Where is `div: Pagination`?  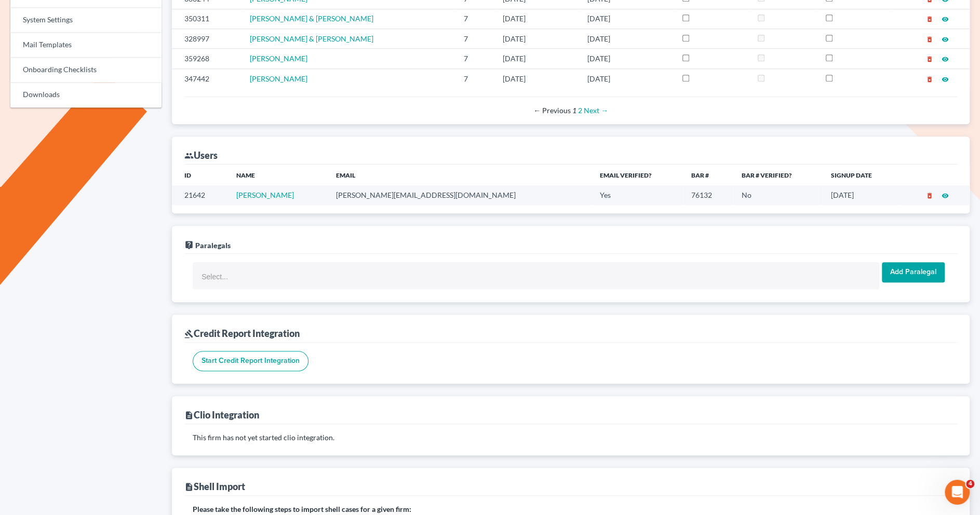
div: Pagination is located at coordinates (571, 111).